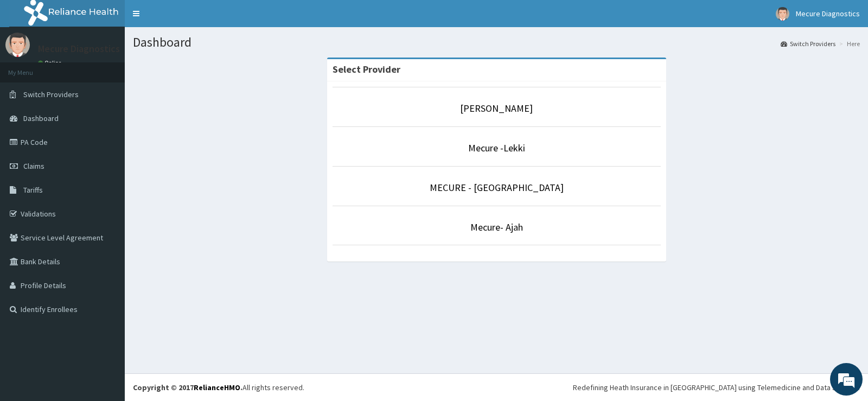 This screenshot has height=401, width=868. I want to click on h1: Dashboard, so click(497, 43).